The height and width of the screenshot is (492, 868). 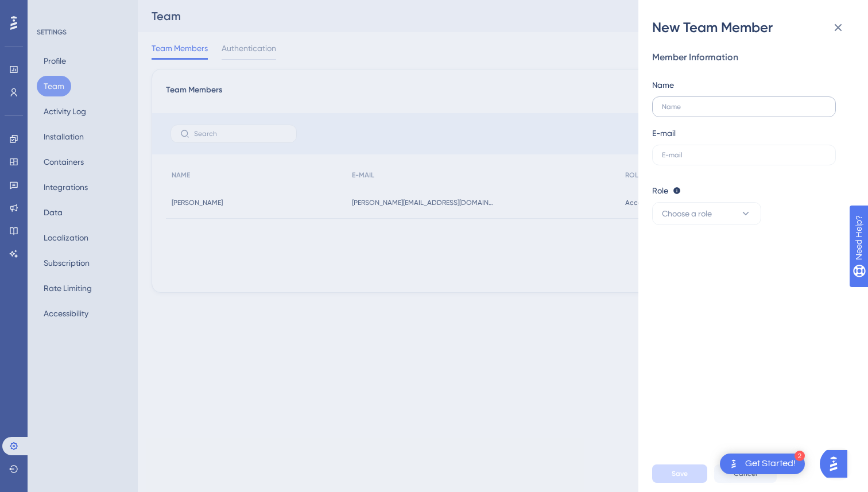 I want to click on span: Need Help?, so click(x=49, y=10).